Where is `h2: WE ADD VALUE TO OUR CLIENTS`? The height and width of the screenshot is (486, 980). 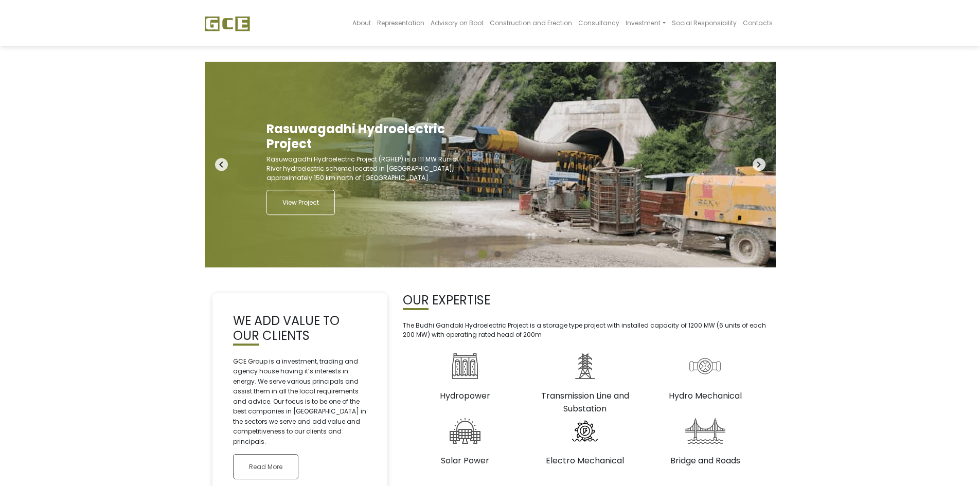 h2: WE ADD VALUE TO OUR CLIENTS is located at coordinates (300, 328).